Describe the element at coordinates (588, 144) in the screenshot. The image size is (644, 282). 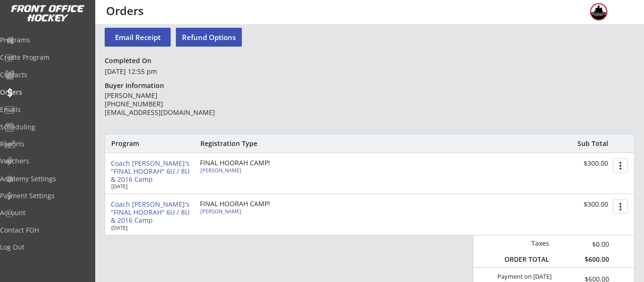
I see `div: Sub Total` at that location.